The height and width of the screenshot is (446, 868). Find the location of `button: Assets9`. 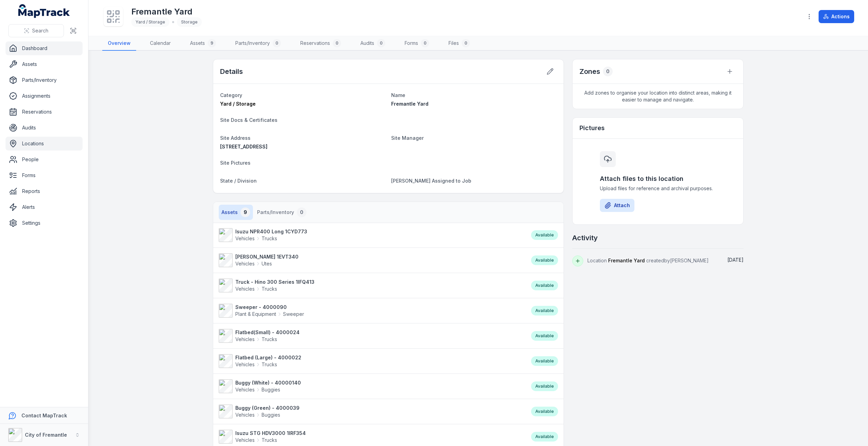

button: Assets9 is located at coordinates (236, 212).